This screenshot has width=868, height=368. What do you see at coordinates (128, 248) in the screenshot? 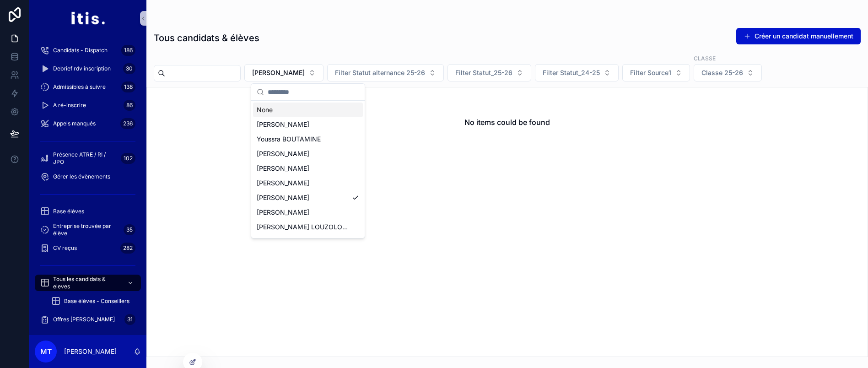
I see `div: 282` at bounding box center [128, 248].